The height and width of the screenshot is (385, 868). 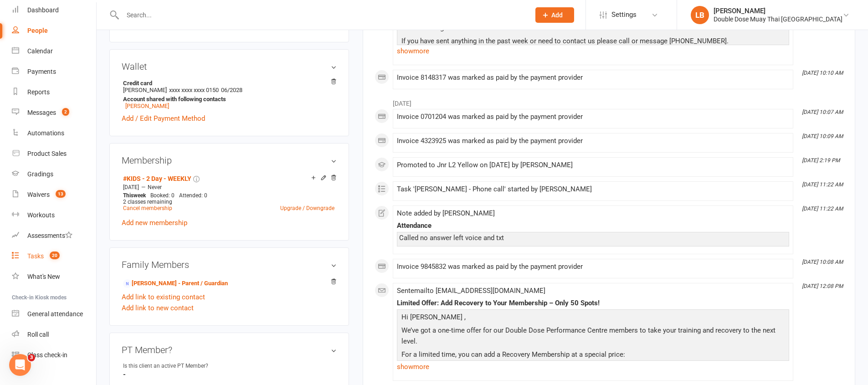 What do you see at coordinates (65, 111) in the screenshot?
I see `span: 2` at bounding box center [65, 111].